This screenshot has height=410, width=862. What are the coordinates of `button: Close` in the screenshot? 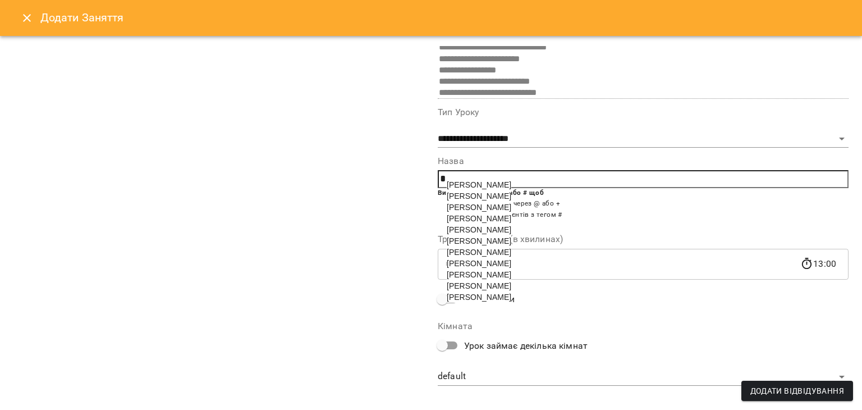 It's located at (27, 18).